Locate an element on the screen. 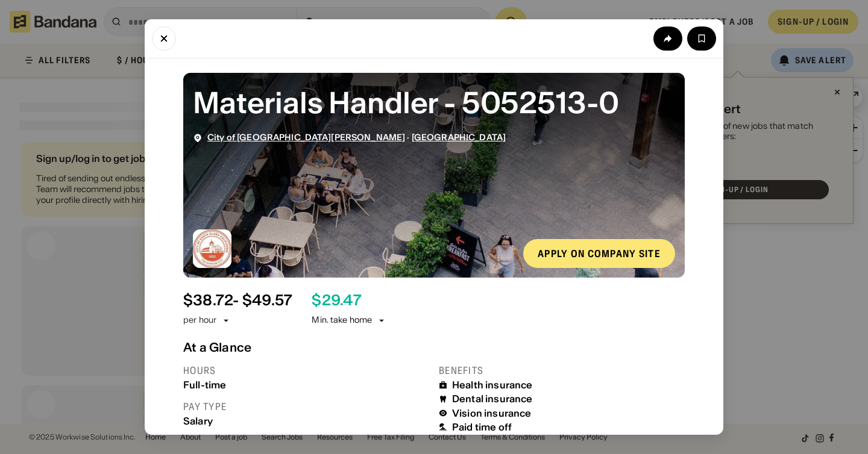 Image resolution: width=868 pixels, height=454 pixels. div: $ 29.47 is located at coordinates (336, 300).